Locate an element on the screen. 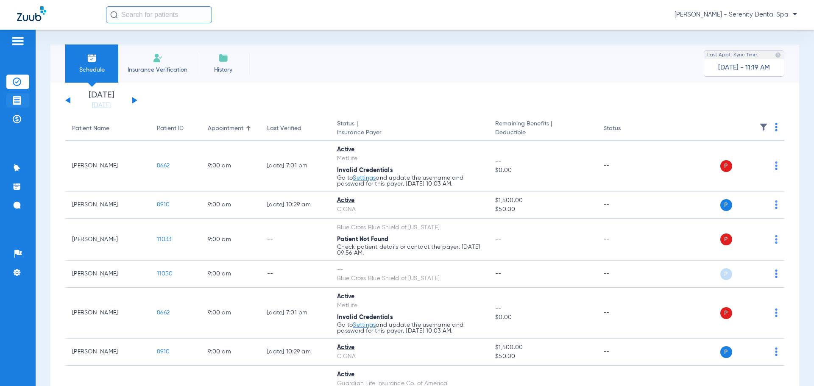 Image resolution: width=814 pixels, height=386 pixels. img: hamburger-icon is located at coordinates (18, 41).